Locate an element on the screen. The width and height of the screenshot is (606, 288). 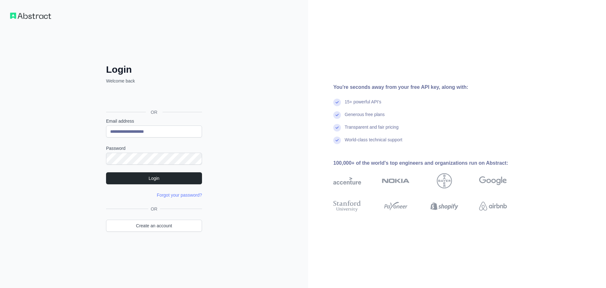
label: Email address is located at coordinates (154, 121).